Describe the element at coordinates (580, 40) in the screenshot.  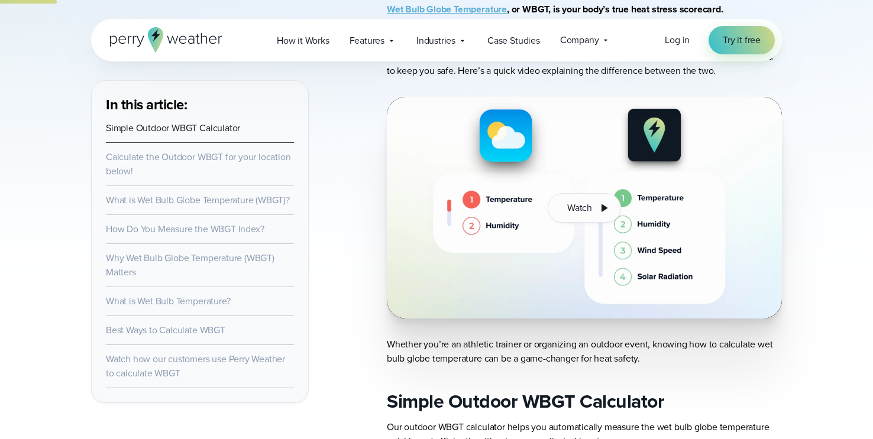
I see `span: Company` at that location.